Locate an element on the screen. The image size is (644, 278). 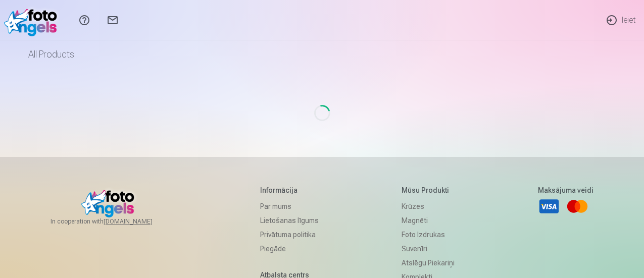
h5: Informācija is located at coordinates (290, 190).